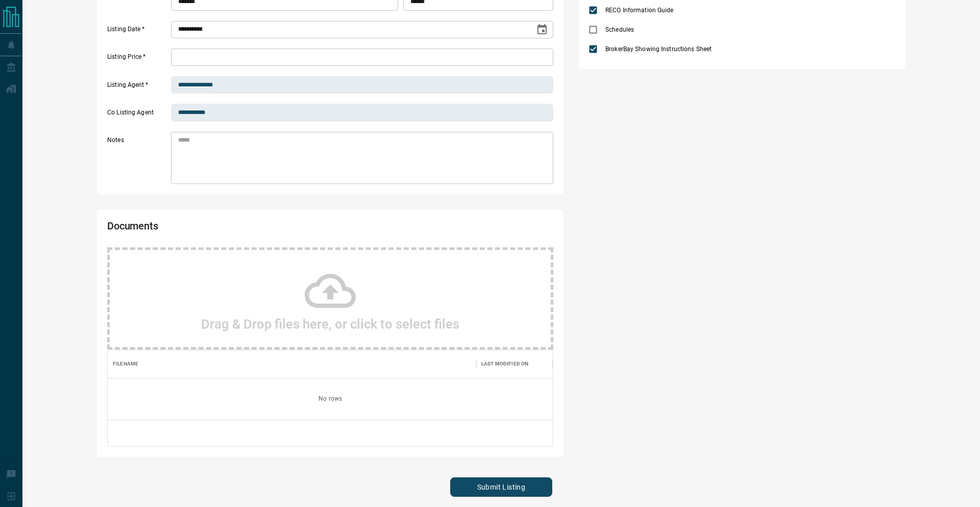 The height and width of the screenshot is (507, 980). I want to click on span: RECO Information Guide, so click(639, 10).